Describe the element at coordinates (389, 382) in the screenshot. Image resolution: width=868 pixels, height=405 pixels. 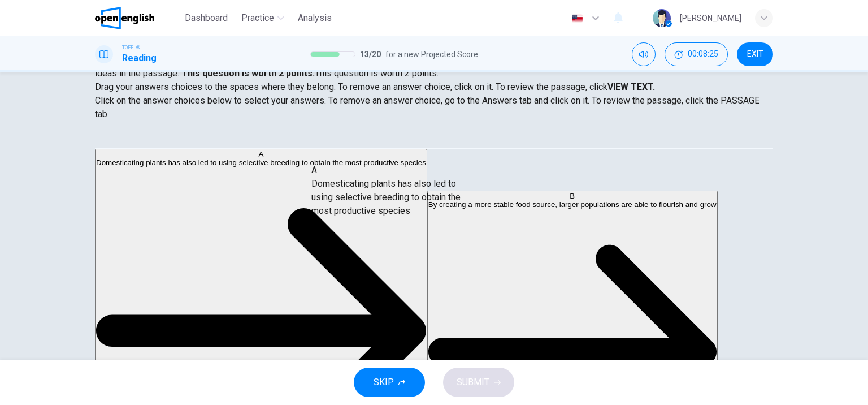
I see `button: SKIP` at that location.